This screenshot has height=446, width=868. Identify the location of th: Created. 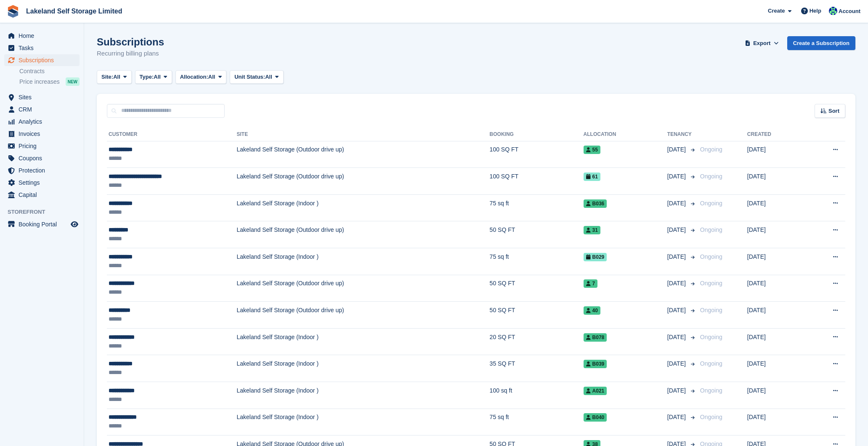
(776, 135).